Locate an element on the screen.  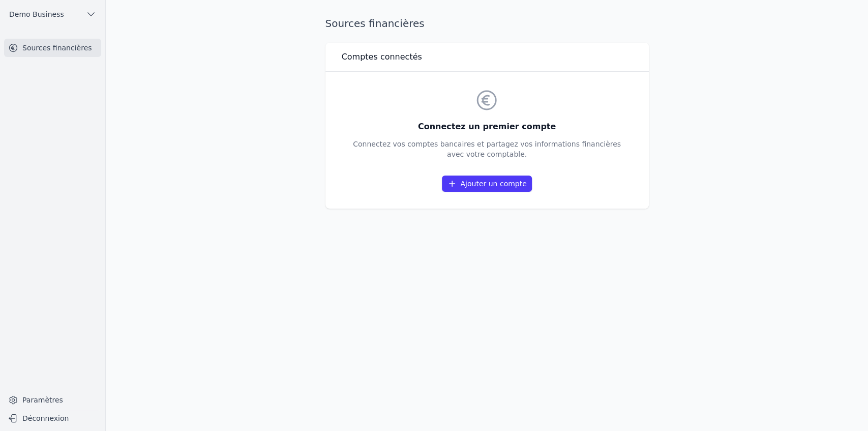
a: Ajouter un compte is located at coordinates (487, 184).